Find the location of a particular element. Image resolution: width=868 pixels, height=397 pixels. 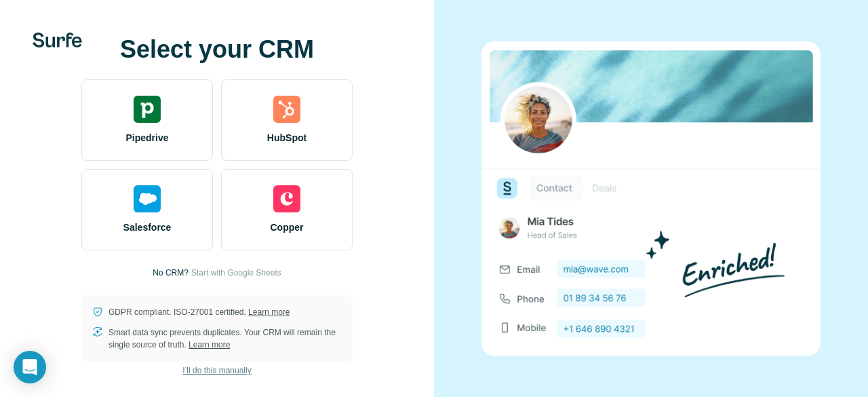

div: Open Intercom Messenger is located at coordinates (30, 367).